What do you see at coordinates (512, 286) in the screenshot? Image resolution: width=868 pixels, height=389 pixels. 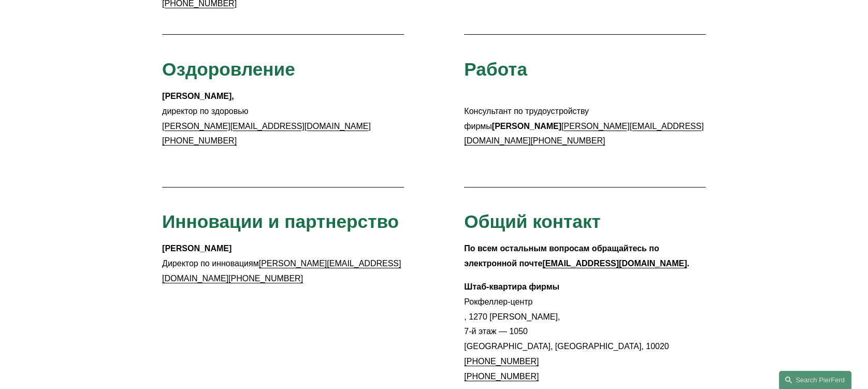 I see `font: Штаб-квартира фирмы` at bounding box center [512, 286].